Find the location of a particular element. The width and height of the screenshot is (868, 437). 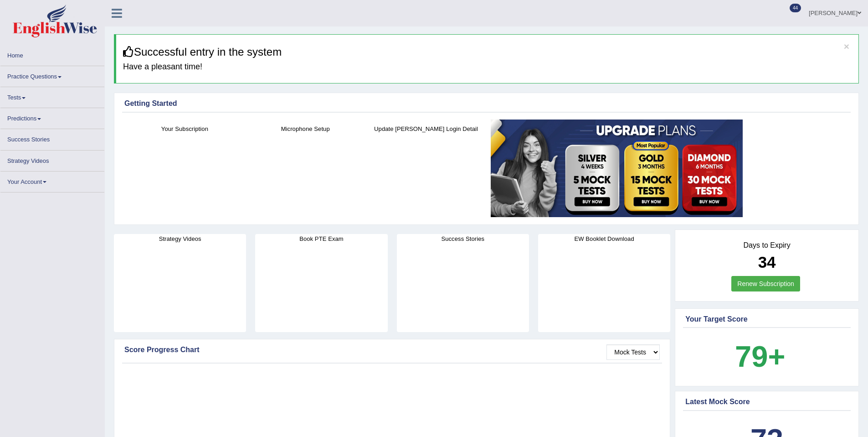

h4: Your Subscription is located at coordinates (185, 128).